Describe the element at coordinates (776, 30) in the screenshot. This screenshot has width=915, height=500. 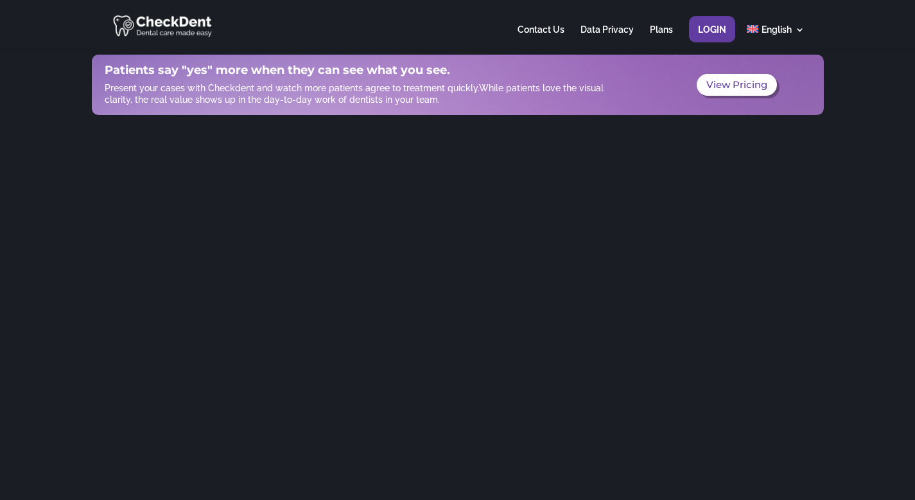
I see `span: English` at that location.